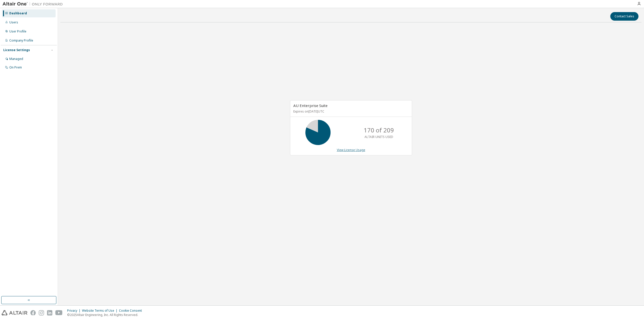 Image resolution: width=644 pixels, height=320 pixels. What do you see at coordinates (18, 31) in the screenshot?
I see `div: User Profile` at bounding box center [18, 31].